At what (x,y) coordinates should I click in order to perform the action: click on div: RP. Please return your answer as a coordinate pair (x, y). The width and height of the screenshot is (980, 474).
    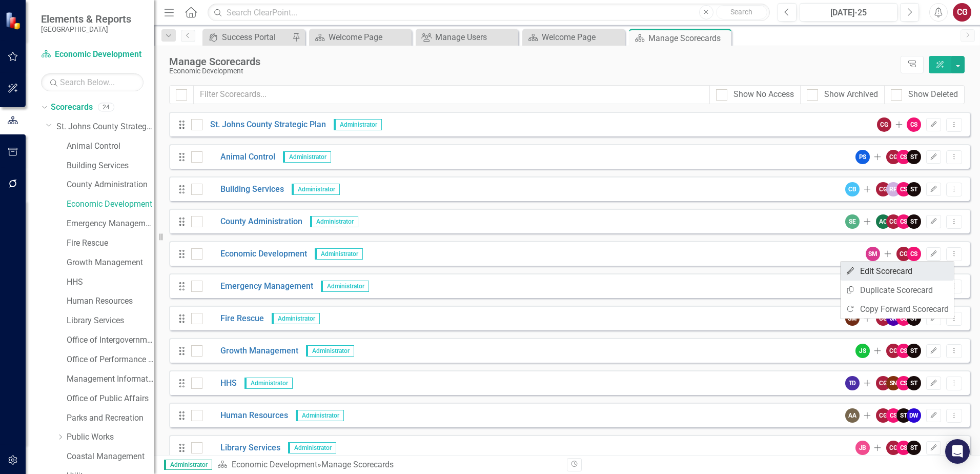
    Looking at the image, I should click on (893, 189).